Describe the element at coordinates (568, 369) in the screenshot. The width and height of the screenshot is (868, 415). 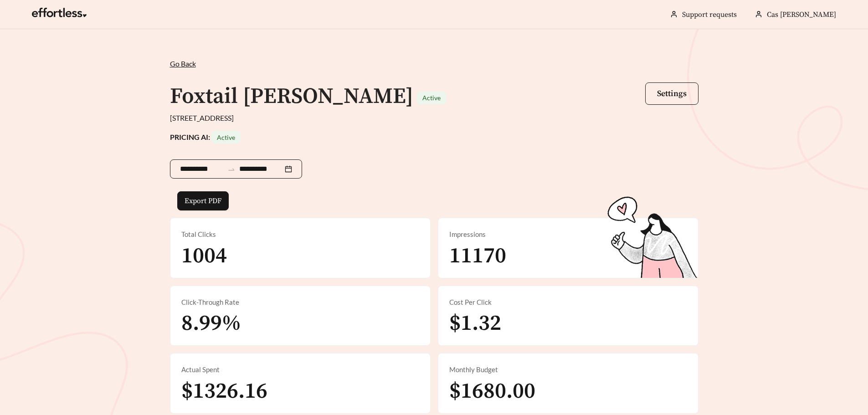
I see `div: Monthly Budget` at that location.